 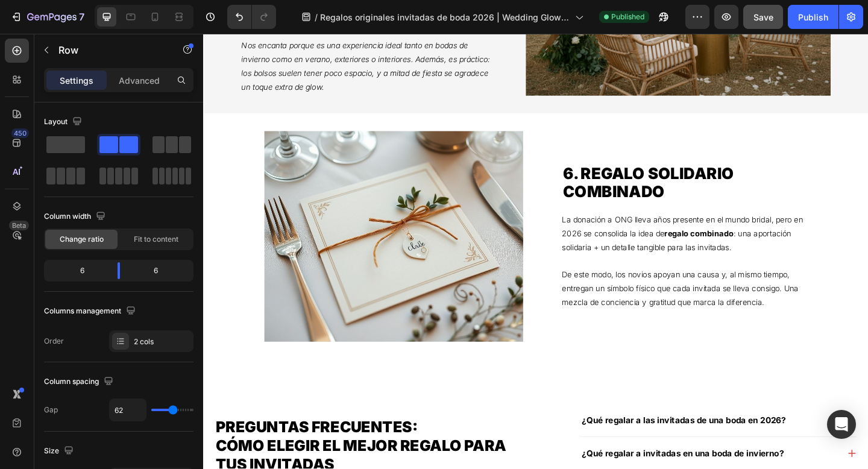 I want to click on input: Auto, so click(x=128, y=410).